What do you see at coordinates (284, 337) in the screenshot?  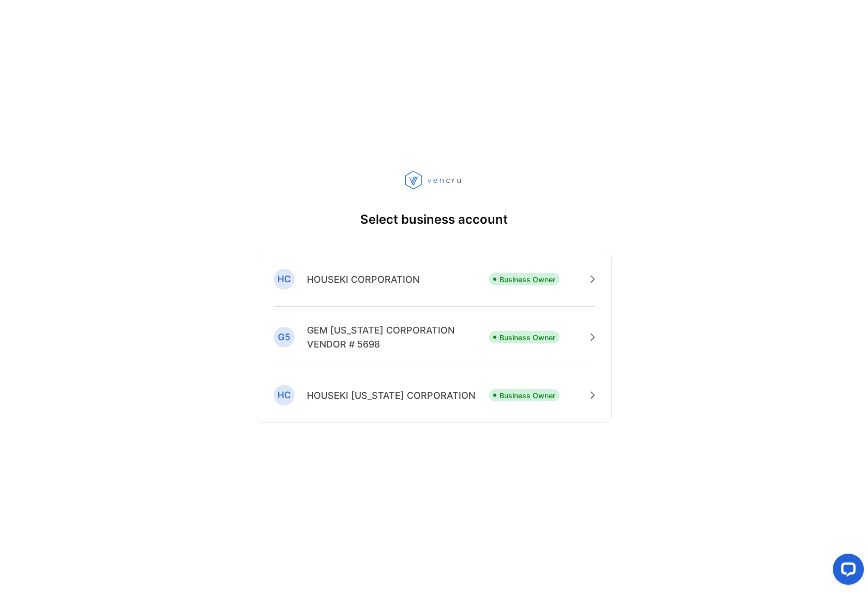 I see `p: G5` at bounding box center [284, 337].